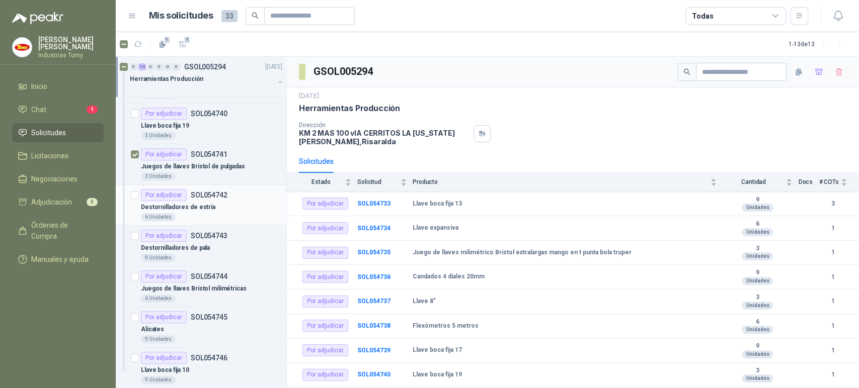 This screenshot has width=859, height=388. What do you see at coordinates (344, 71) in the screenshot?
I see `h3: GSOL005294` at bounding box center [344, 71].